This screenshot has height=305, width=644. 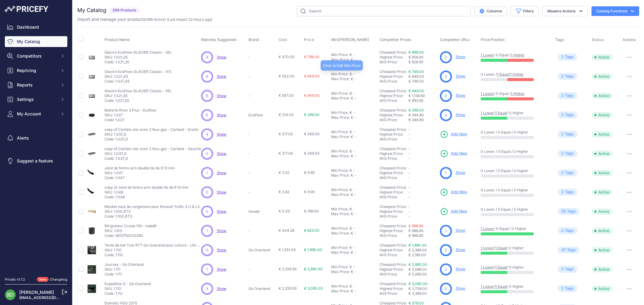 I want to click on span: My Account, so click(x=36, y=114).